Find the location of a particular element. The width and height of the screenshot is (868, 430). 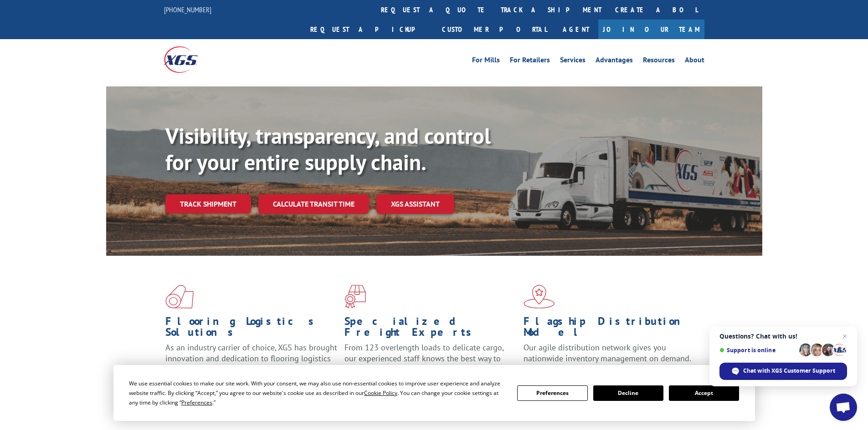

button: Accept is located at coordinates (704, 393).